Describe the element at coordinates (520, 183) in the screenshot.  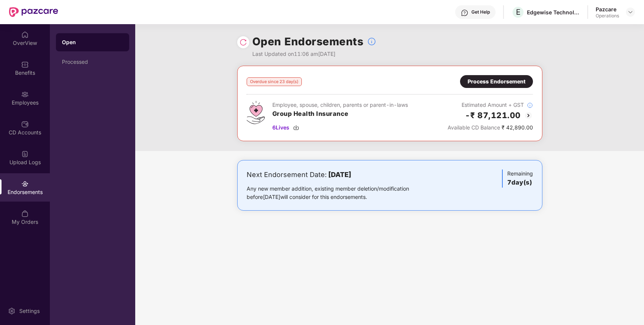
I see `h3: 7 day(s)` at that location.